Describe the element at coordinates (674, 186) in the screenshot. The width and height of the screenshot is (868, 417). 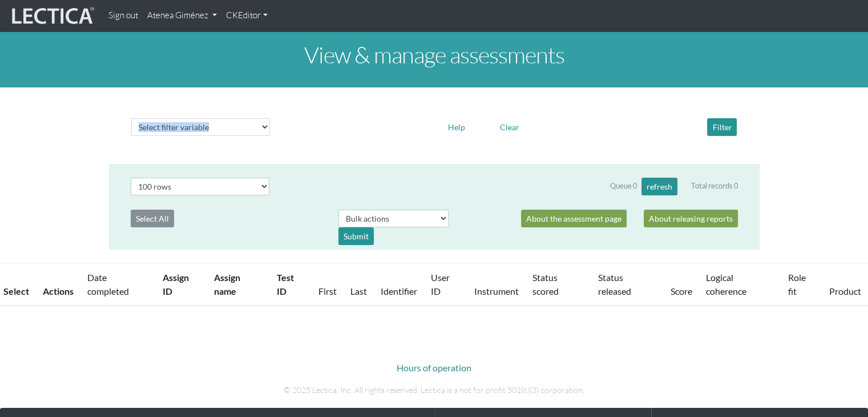
I see `div: Queue 0 Total records 0` at that location.